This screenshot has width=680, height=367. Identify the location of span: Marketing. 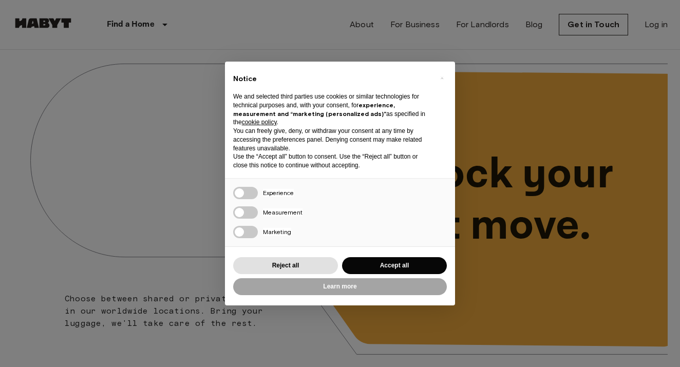
(277, 232).